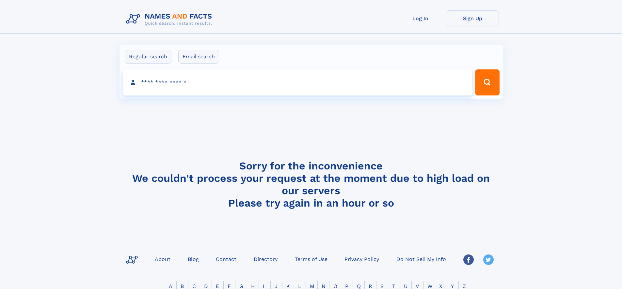 This screenshot has height=289, width=622. I want to click on h4: Sorry for the inconvenience We couldn't process your request at the moment due to high load on ou..., so click(311, 185).